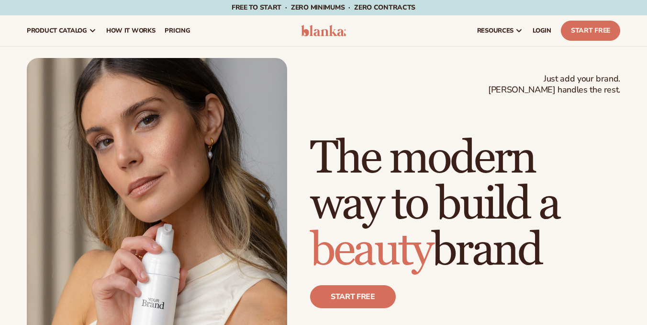 This screenshot has height=325, width=647. What do you see at coordinates (131, 31) in the screenshot?
I see `a: How It Works` at bounding box center [131, 31].